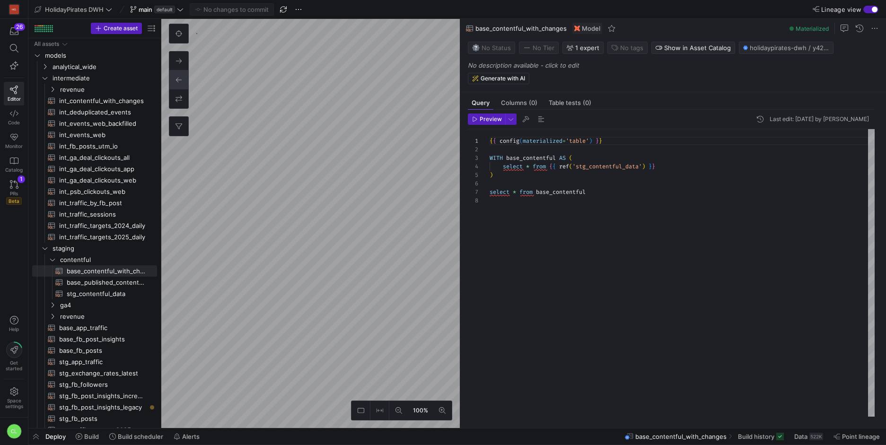 Image resolution: width=886 pixels, height=445 pixels. I want to click on div: 1, so click(473, 141).